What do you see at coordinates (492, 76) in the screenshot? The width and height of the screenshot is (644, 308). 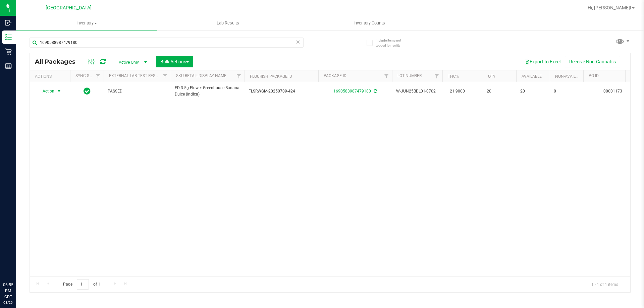 I see `a: Qty` at bounding box center [492, 76].